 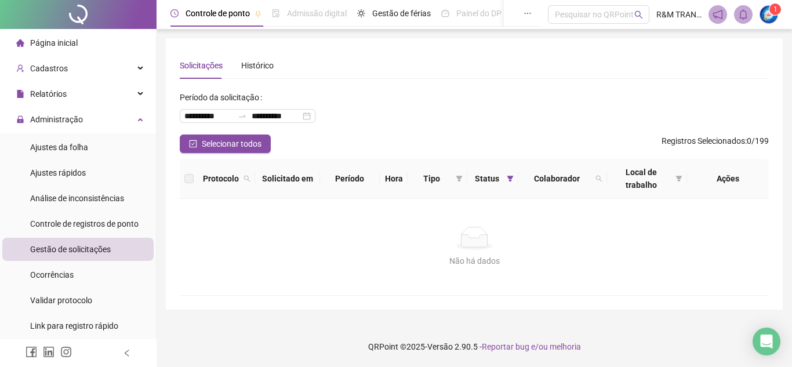 What do you see at coordinates (718, 14) in the screenshot?
I see `span: notification` at bounding box center [718, 14].